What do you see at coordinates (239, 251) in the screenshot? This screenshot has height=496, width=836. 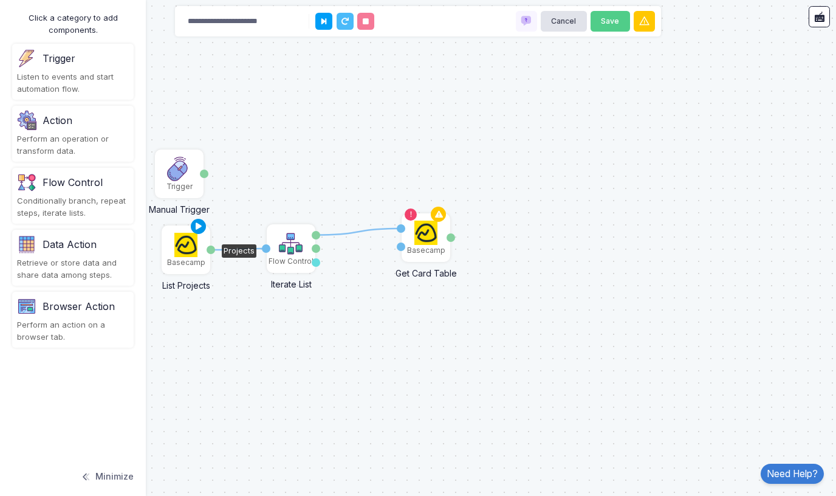 I see `div: Projects` at bounding box center [239, 251].